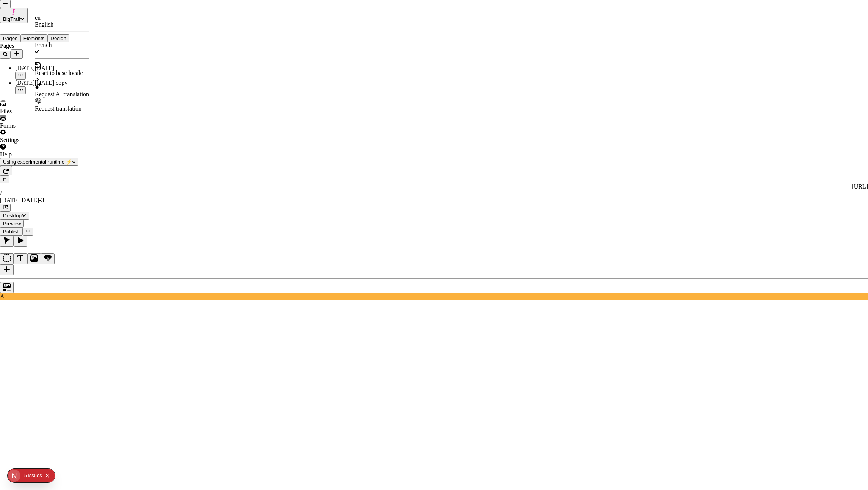 This screenshot has width=868, height=490. What do you see at coordinates (61, 94) in the screenshot?
I see `div: Request AI translation` at bounding box center [61, 94].